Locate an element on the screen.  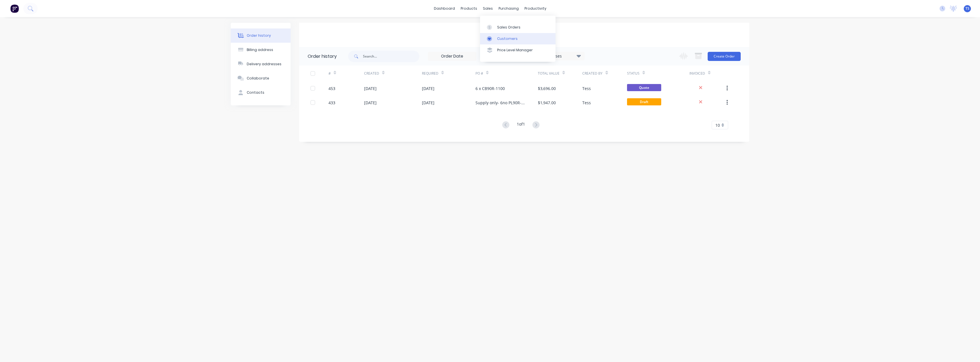
div: Billing address is located at coordinates (260, 50).